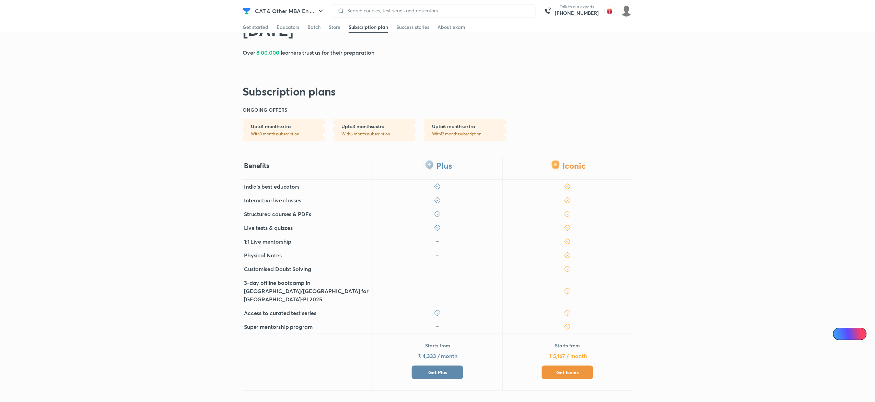 The width and height of the screenshot is (875, 402). I want to click on a: Batch, so click(314, 27).